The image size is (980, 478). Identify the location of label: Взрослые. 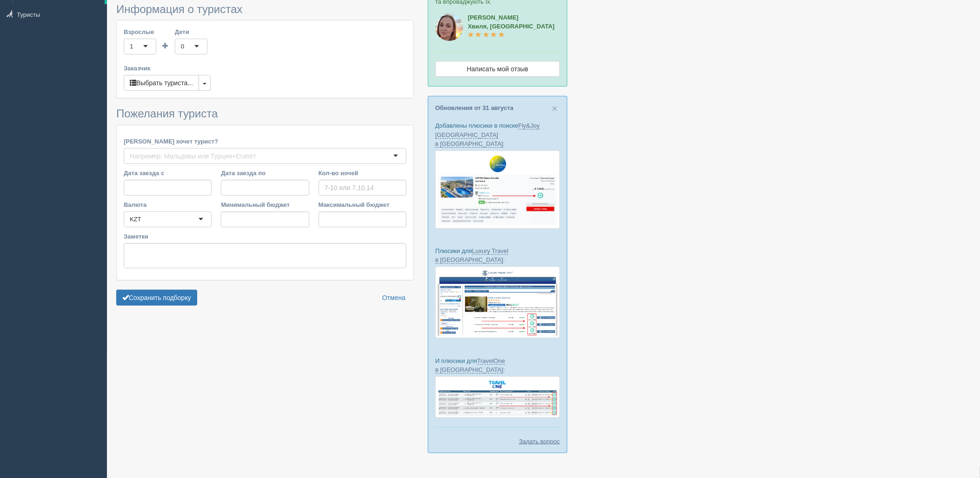
(140, 32).